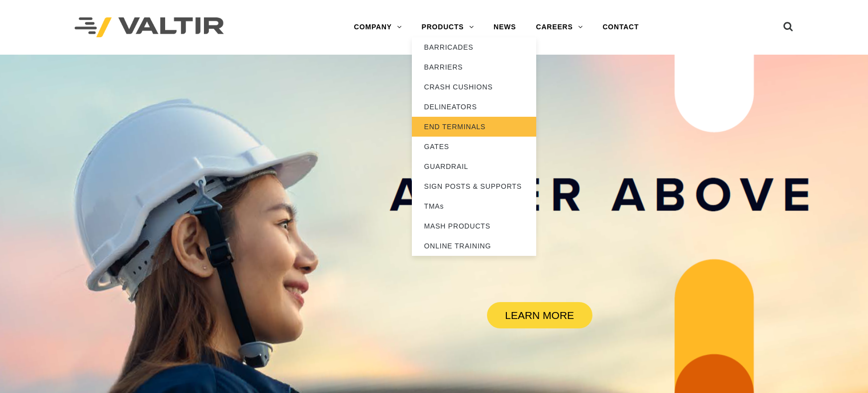 The image size is (868, 393). Describe the element at coordinates (474, 246) in the screenshot. I see `a: ONLINE TRAINING` at that location.